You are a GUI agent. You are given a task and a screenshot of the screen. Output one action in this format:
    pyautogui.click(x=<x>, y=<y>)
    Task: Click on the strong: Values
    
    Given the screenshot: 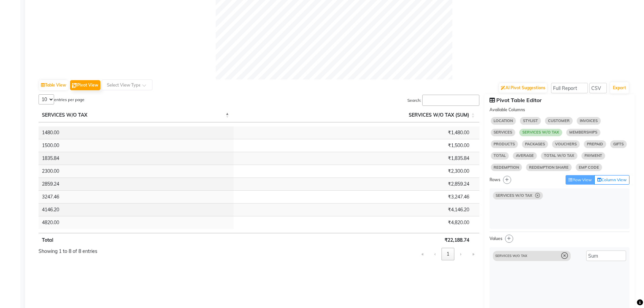 What is the action you would take?
    pyautogui.click(x=496, y=238)
    